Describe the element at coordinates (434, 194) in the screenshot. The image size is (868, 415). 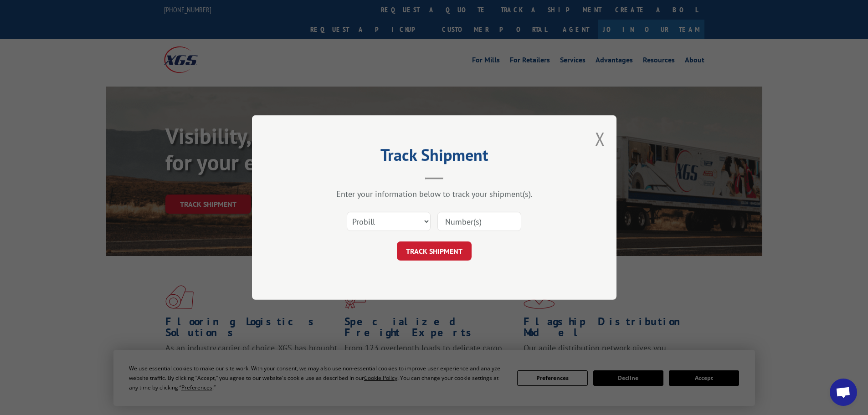
I see `div: Enter your information below to track your shipment(s).` at that location.